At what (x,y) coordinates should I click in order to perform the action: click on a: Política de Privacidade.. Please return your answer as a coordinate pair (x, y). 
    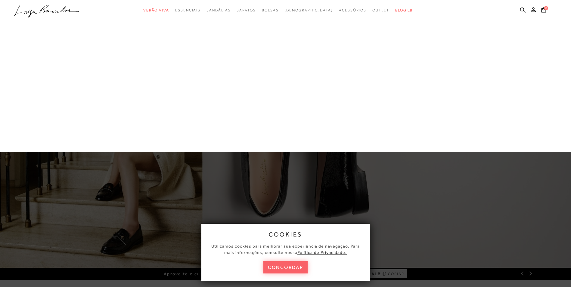
    Looking at the image, I should click on (322, 253).